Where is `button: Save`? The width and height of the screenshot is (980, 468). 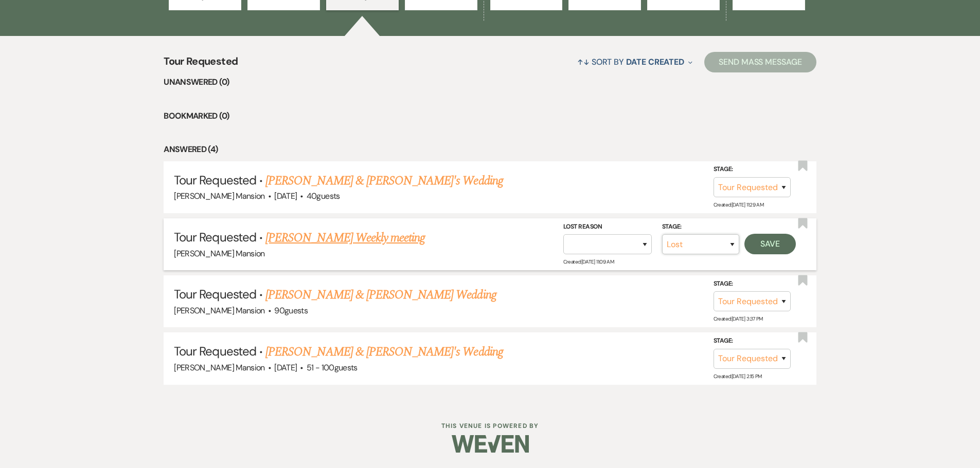 button: Save is located at coordinates (771, 244).